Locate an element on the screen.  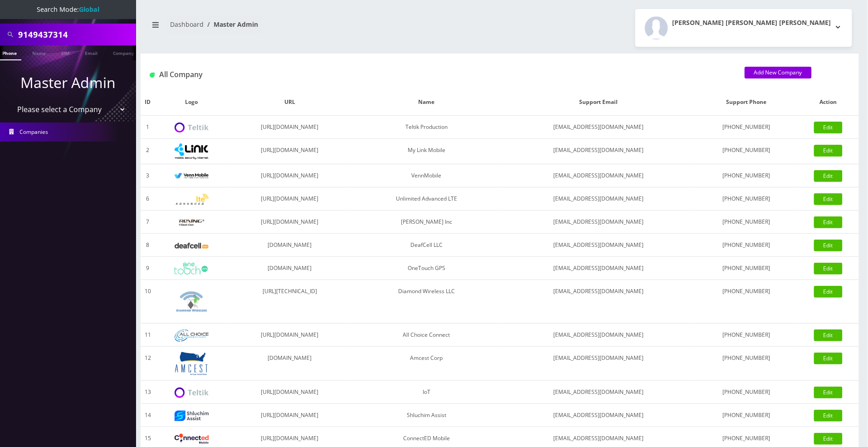
span: Search Mode: is located at coordinates (68, 9).